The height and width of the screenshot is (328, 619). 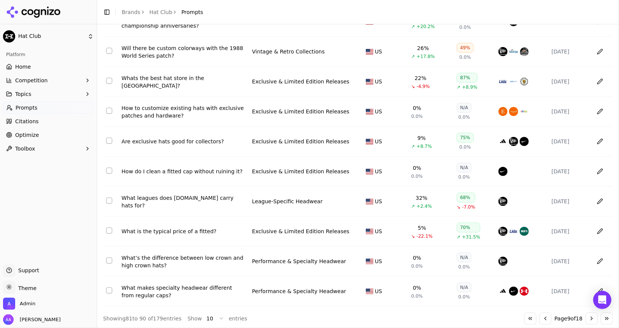 I want to click on button: Select row 14, so click(x=109, y=230).